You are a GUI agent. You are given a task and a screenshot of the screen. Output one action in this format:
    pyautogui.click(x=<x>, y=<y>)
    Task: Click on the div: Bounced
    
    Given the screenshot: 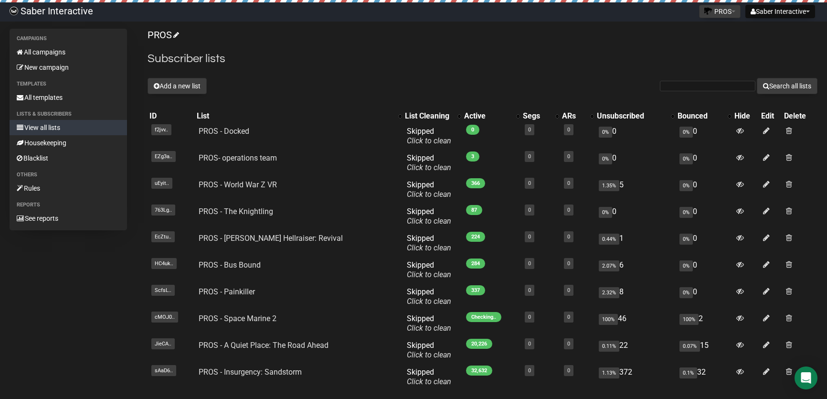 What is the action you would take?
    pyautogui.click(x=700, y=116)
    